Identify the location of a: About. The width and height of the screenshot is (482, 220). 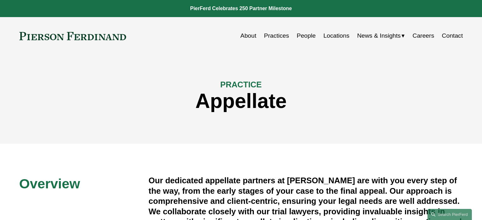
(249, 36).